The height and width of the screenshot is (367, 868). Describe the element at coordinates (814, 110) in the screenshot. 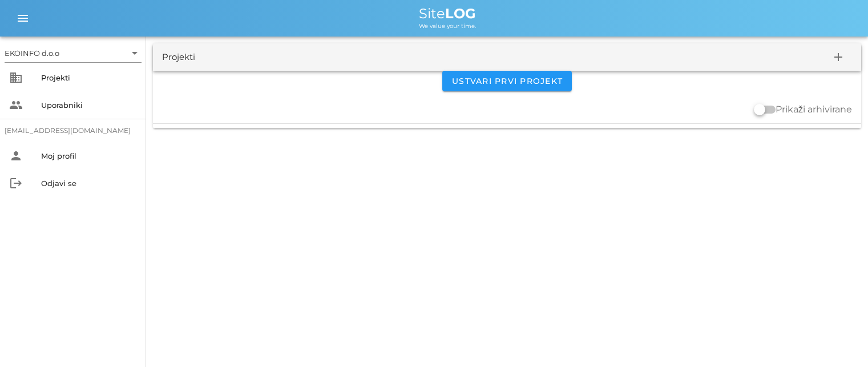

I see `label: Prikaži arhivirane` at that location.